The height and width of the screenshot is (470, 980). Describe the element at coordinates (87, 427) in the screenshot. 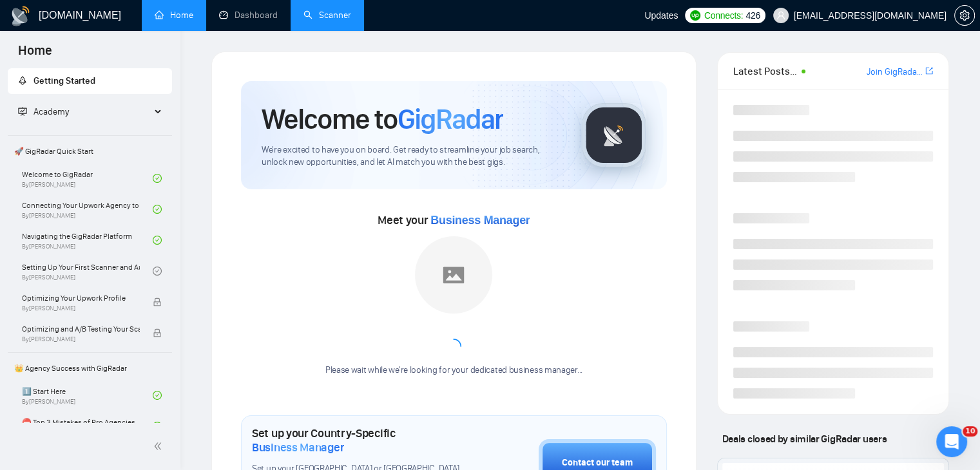

I see `a: ⛔ Top 3 Mistakes of Pro Agencies` at that location.